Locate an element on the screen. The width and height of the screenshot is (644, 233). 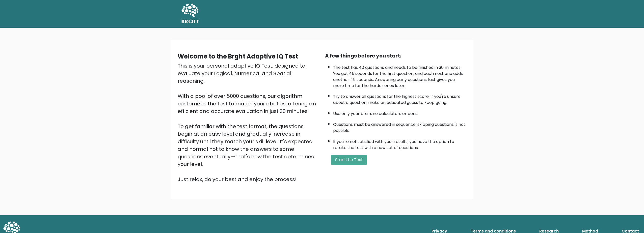
li: Try to answer all questions for the highest score. If you're unsure about a question, make an edu... is located at coordinates (400, 98).